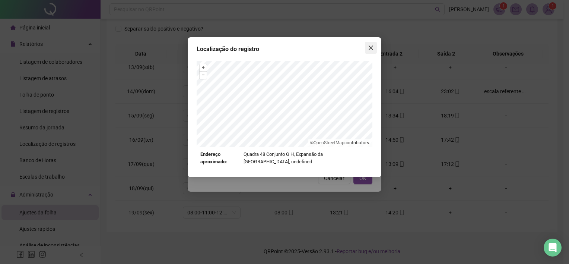  I want to click on li: © contributors., so click(340, 143).